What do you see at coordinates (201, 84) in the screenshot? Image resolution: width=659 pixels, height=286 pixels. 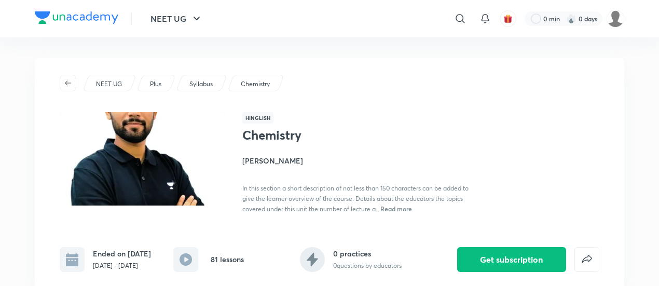 I see `p: Syllabus` at bounding box center [201, 84].